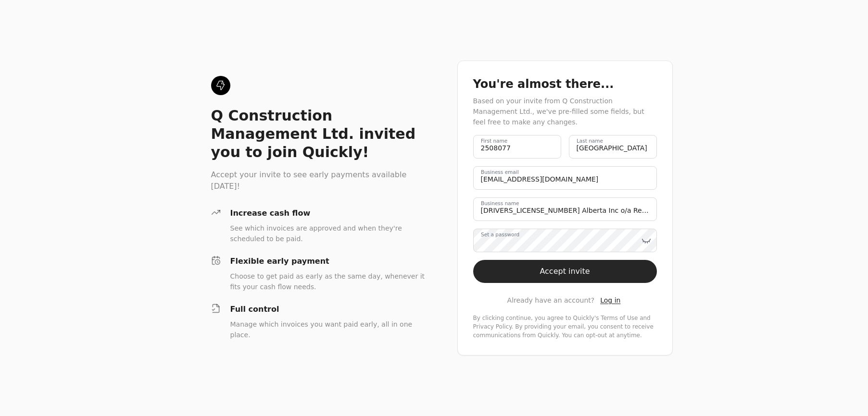  Describe the element at coordinates (500, 203) in the screenshot. I see `label: Business name` at that location.